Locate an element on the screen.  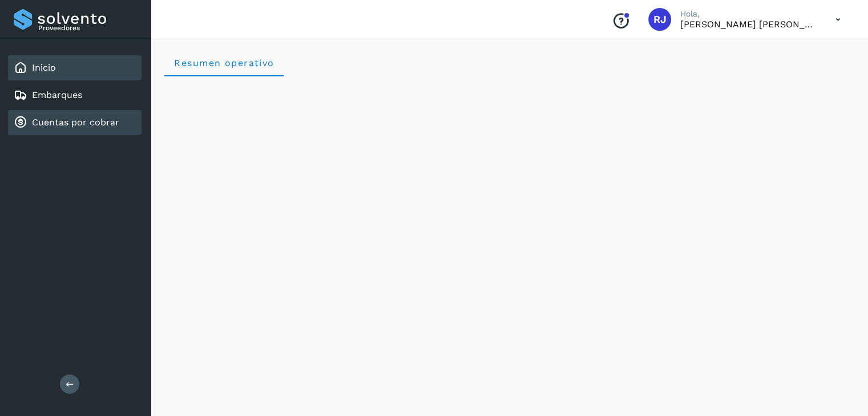
a: Embarques is located at coordinates (57, 95).